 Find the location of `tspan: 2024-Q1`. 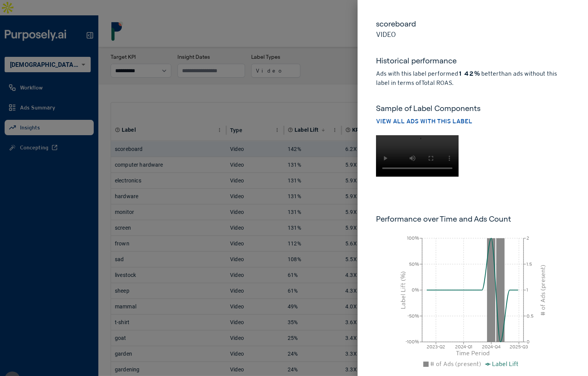

tspan: 2024-Q1 is located at coordinates (463, 346).